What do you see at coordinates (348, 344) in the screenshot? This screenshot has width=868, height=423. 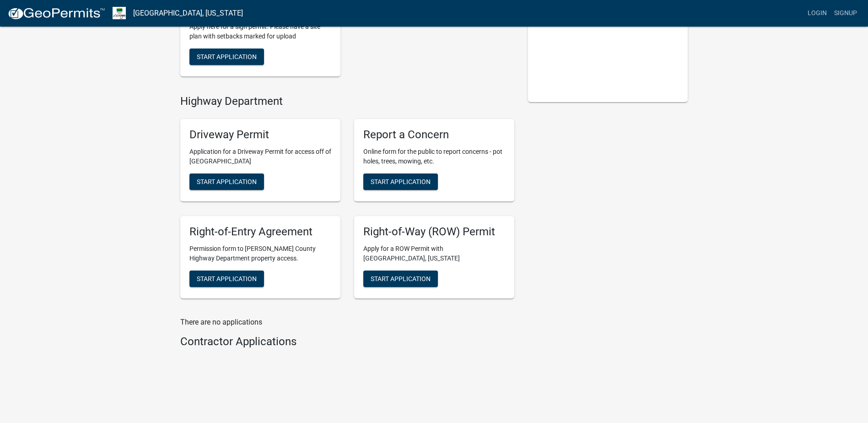 I see `wm-workflow-list-section: Contractor Applications` at bounding box center [348, 344].